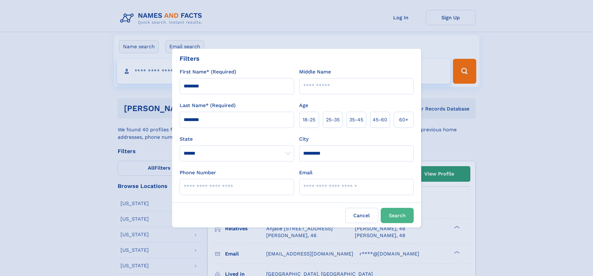 This screenshot has width=593, height=276. Describe the element at coordinates (315, 72) in the screenshot. I see `label: Middle Name` at that location.